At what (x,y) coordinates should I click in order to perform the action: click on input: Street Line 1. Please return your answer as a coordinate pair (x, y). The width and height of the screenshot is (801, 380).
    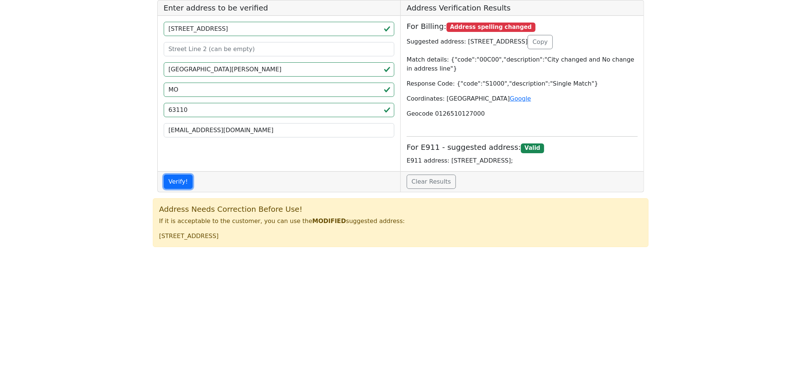
    Looking at the image, I should click on (279, 29).